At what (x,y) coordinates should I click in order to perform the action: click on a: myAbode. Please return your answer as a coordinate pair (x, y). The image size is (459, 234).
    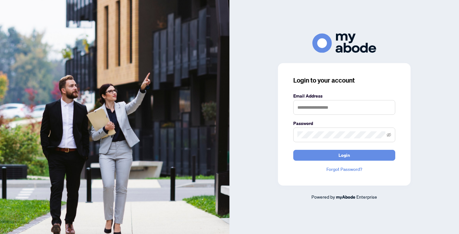
    Looking at the image, I should click on (346, 197).